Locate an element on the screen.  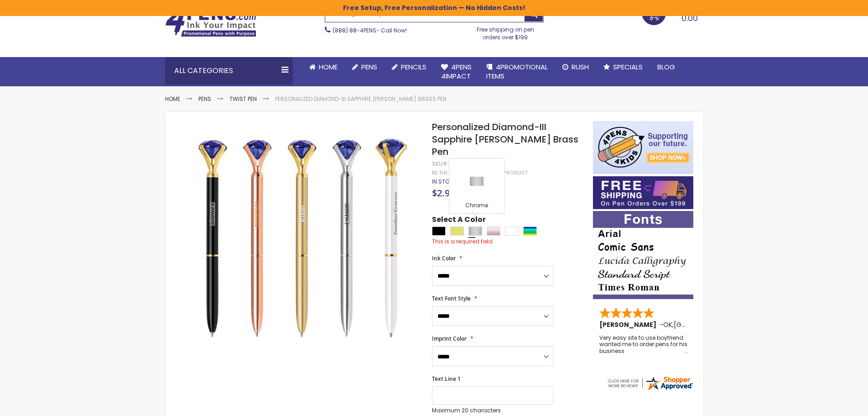
a: Pencils is located at coordinates (410, 67).